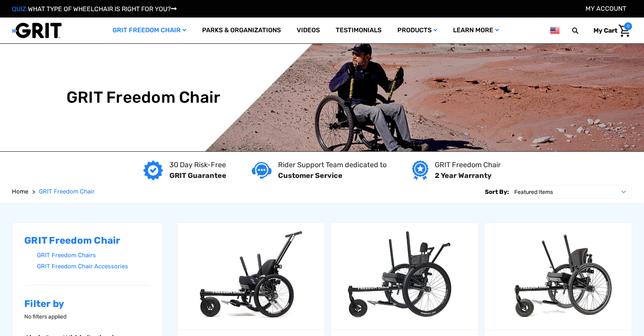 The width and height of the screenshot is (644, 336). Describe the element at coordinates (20, 192) in the screenshot. I see `span: Home` at that location.